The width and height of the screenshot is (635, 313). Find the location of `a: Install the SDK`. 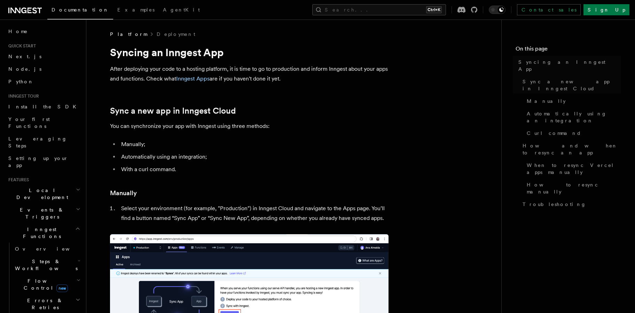

a: Install the SDK is located at coordinates (44, 107).